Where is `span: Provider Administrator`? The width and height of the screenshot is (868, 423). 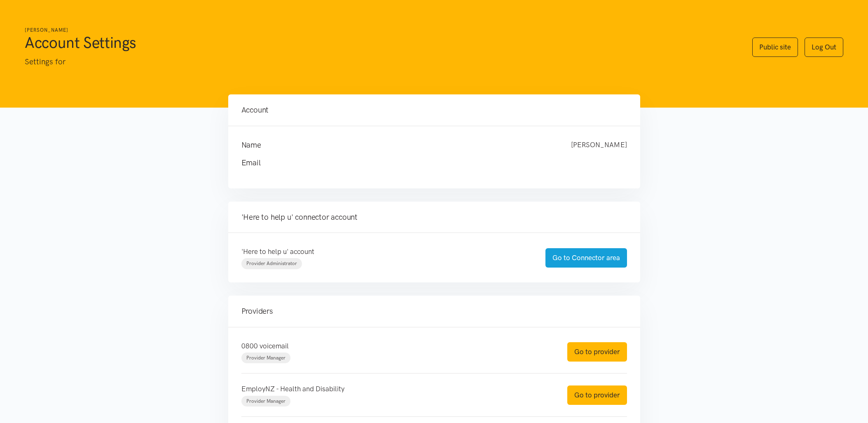 span: Provider Administrator is located at coordinates (272, 263).